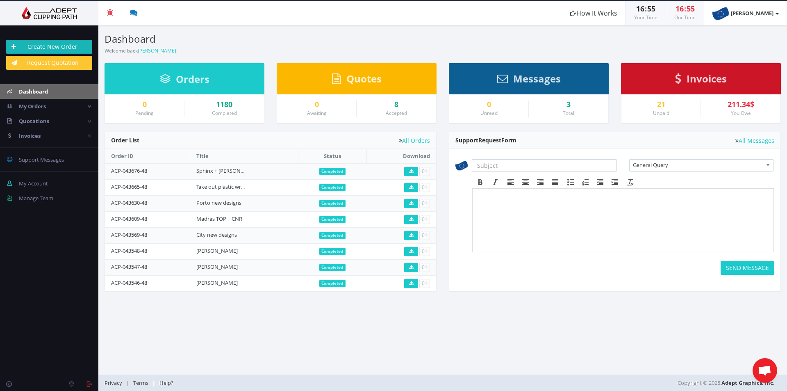  Describe the element at coordinates (141, 383) in the screenshot. I see `a: Terms` at that location.